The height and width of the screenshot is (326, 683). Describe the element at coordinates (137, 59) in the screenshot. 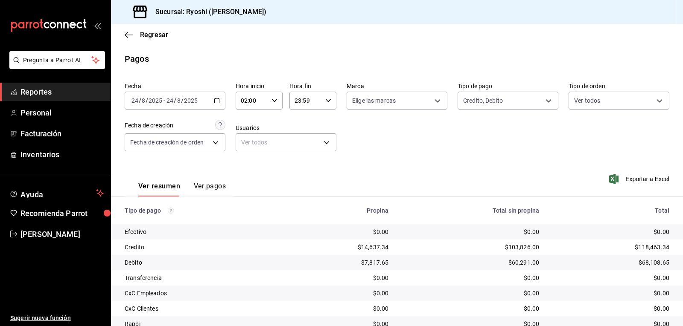

I see `div: Pagos` at that location.